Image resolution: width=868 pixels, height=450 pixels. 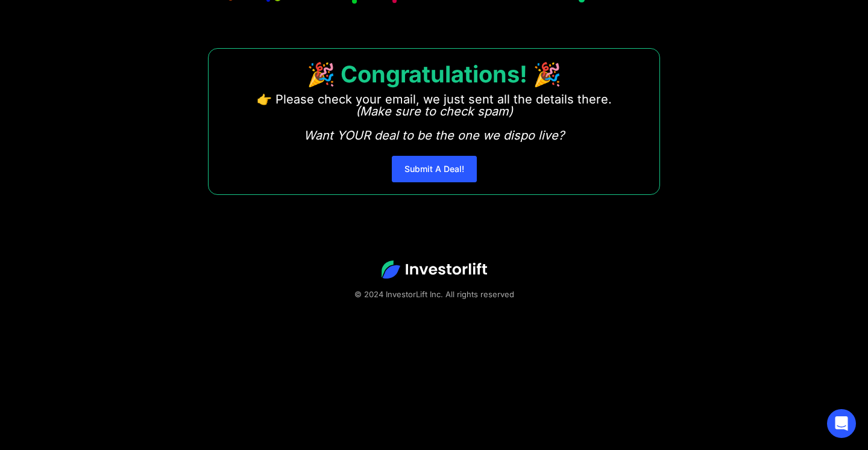 I want to click on em: (Make sure to check spam) Want YOUR deal to be the one we dispo live?, so click(x=434, y=123).